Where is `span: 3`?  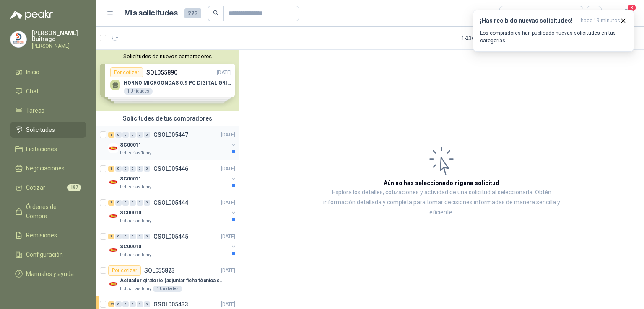
span: 3 is located at coordinates (632, 8).